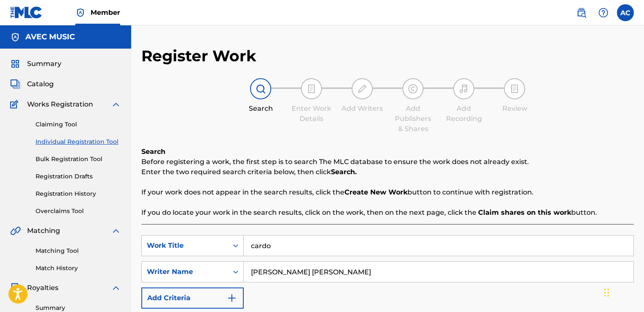 This screenshot has width=644, height=312. What do you see at coordinates (376, 192) in the screenshot?
I see `strong: Create New Work` at bounding box center [376, 192].